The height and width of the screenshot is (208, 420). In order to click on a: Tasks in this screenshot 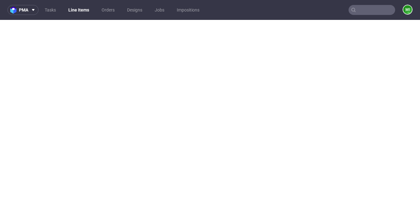, I will do `click(50, 10)`.